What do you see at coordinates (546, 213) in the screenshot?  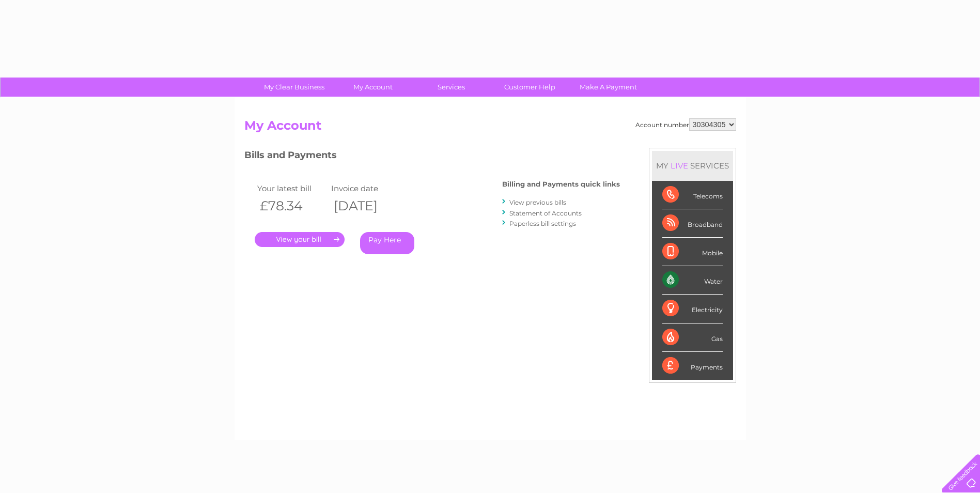 I see `a: Statement of Accounts` at bounding box center [546, 213].